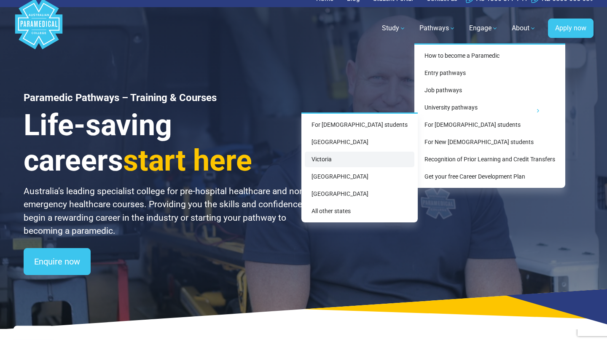 The height and width of the screenshot is (342, 607). Describe the element at coordinates (490, 107) in the screenshot. I see `a: University pathways` at that location.